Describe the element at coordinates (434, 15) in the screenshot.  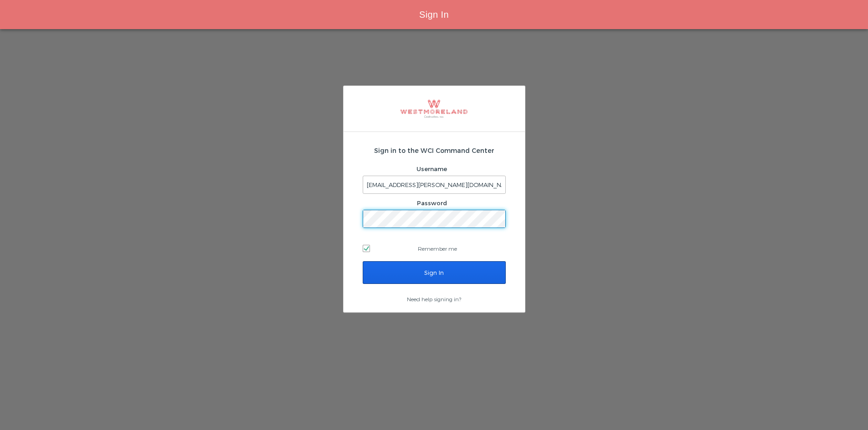
I see `span: Sign In` at that location.